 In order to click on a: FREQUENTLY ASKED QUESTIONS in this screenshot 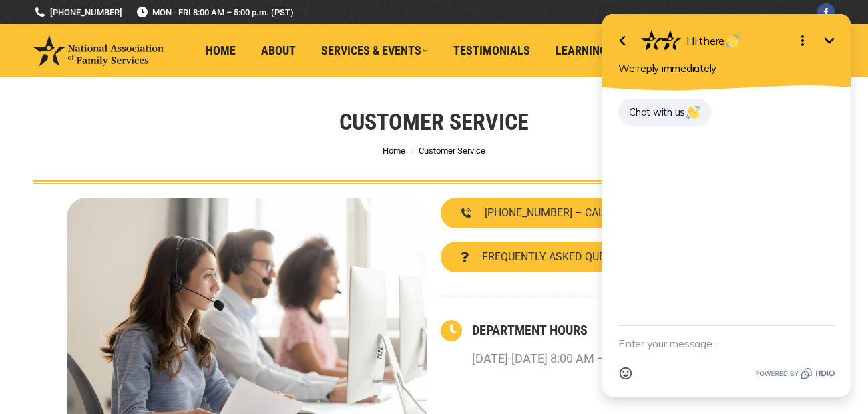, I will do `click(551, 257)`.